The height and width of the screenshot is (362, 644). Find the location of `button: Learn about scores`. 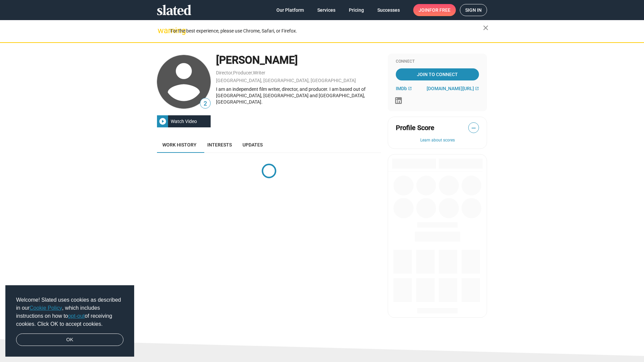

button: Learn about scores is located at coordinates (438, 140).